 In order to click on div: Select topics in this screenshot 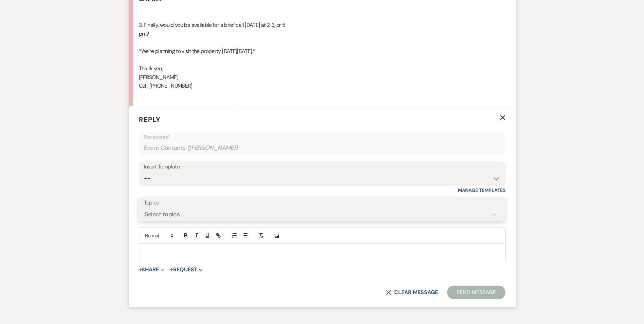, I will do `click(162, 214)`.